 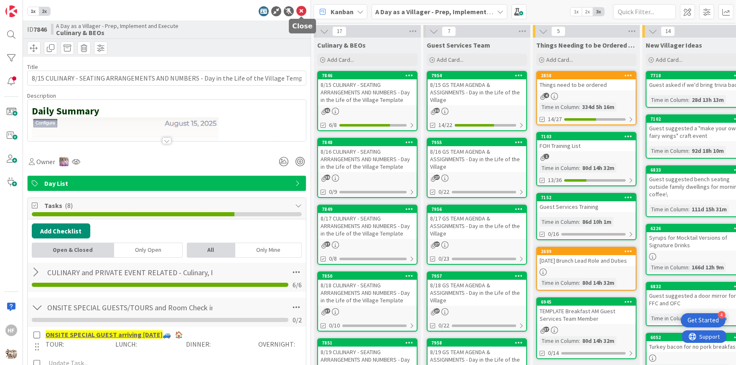 I want to click on input: Add Checklist..., so click(x=130, y=273).